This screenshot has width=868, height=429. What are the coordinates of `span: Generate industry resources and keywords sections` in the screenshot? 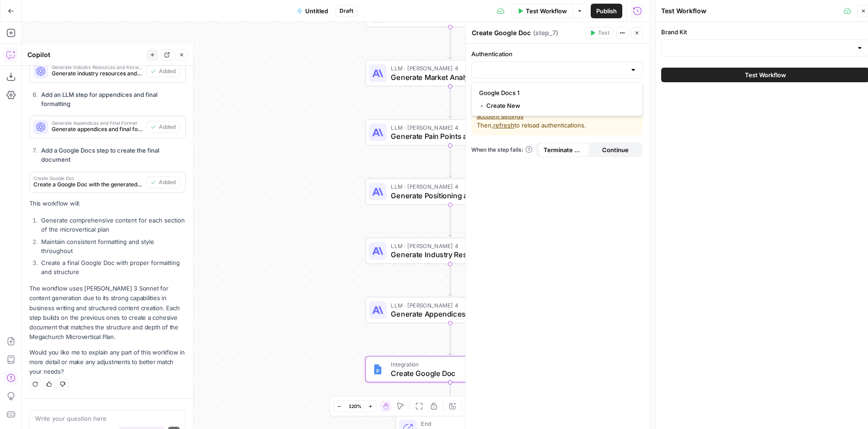 It's located at (97, 73).